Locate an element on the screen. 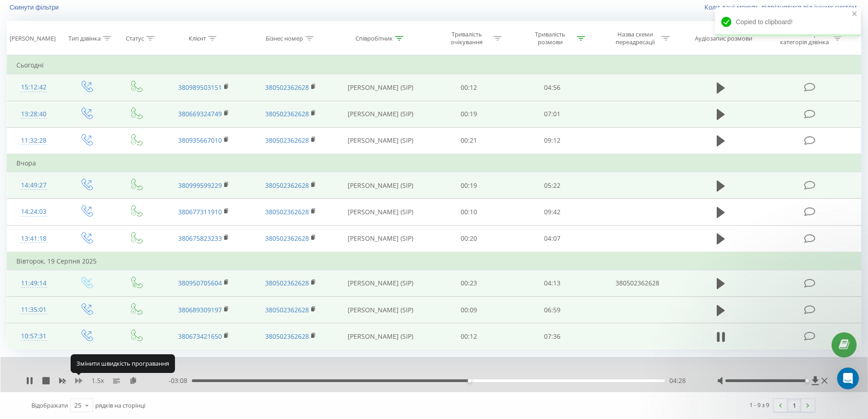  div: 25 is located at coordinates (78, 406).